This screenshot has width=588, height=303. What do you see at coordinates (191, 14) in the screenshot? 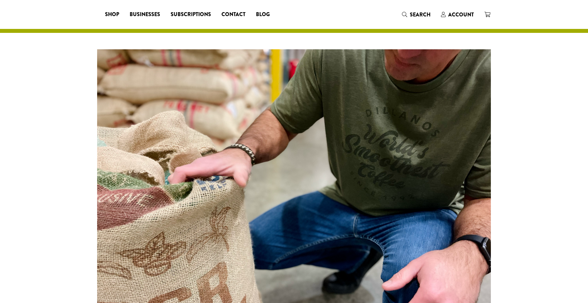
I see `span: Subscriptions` at bounding box center [191, 14].